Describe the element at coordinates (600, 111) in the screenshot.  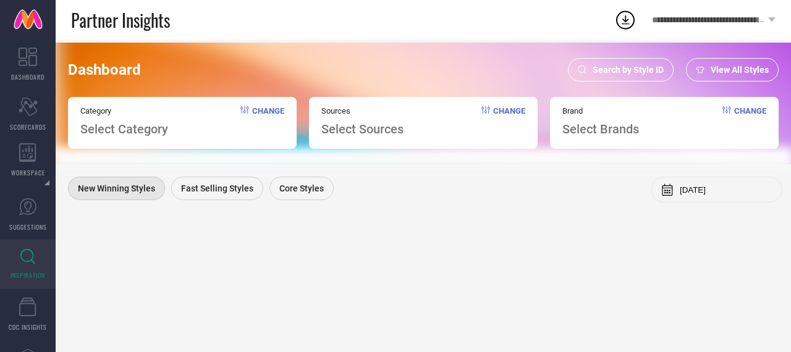
I see `span: Brand` at that location.